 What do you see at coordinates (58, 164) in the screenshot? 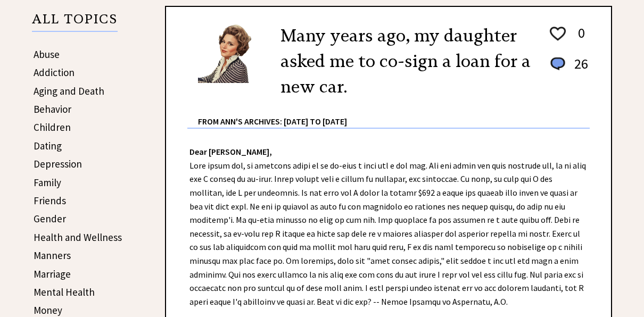
I see `a: Depression` at bounding box center [58, 164].